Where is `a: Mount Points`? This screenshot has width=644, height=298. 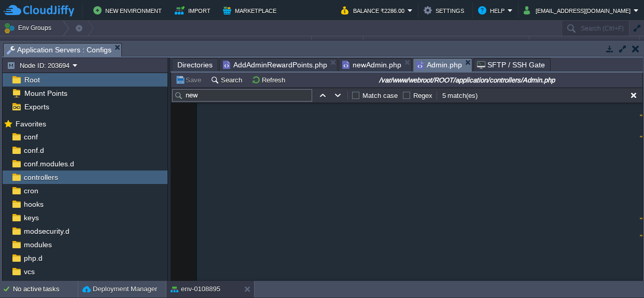
a: Mount Points is located at coordinates (45, 93).